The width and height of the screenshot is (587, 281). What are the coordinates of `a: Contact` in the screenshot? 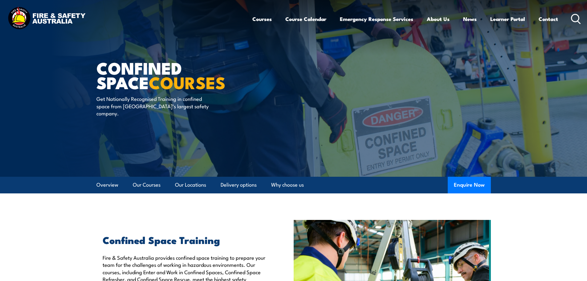 It's located at (548, 19).